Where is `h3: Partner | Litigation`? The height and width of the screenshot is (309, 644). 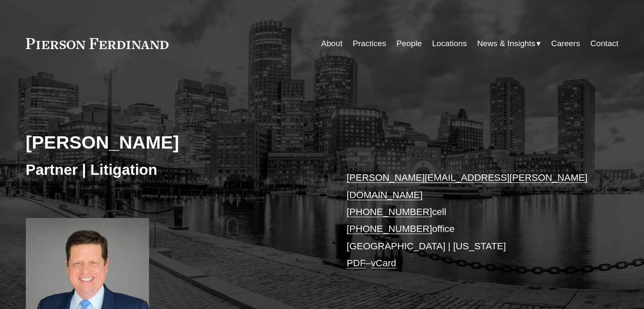
h3: Partner | Litigation is located at coordinates (174, 170).